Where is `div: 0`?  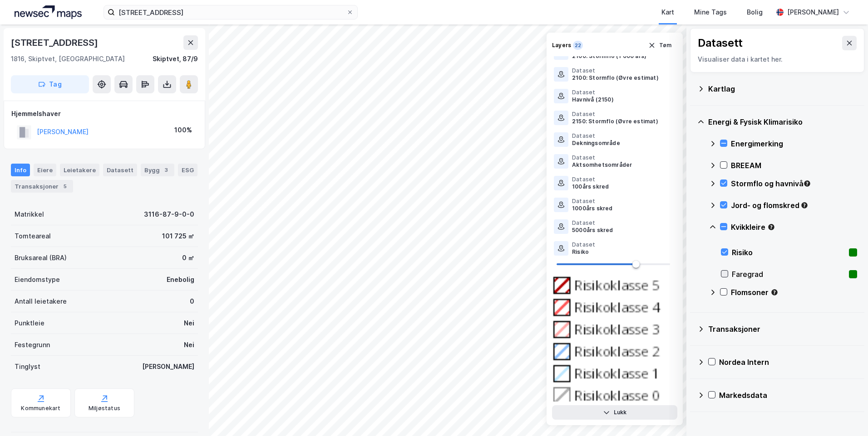 div: 0 is located at coordinates (192, 301).